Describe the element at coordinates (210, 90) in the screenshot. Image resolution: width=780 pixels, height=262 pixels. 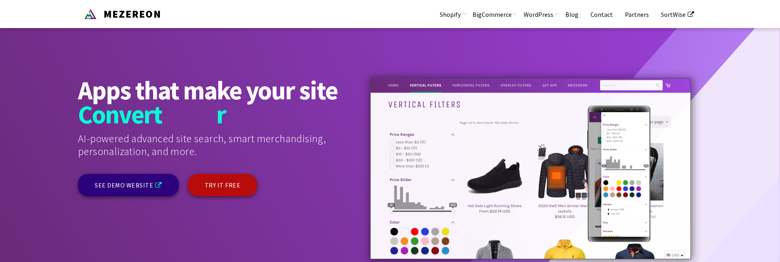
I see `strong: Apps that make your site` at that location.